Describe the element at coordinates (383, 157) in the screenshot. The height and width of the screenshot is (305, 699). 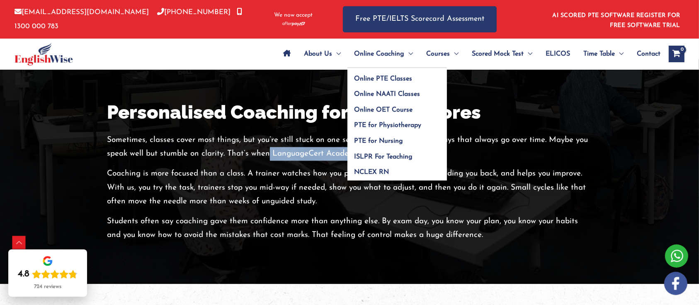
I see `span: ISLPR For Teaching` at that location.